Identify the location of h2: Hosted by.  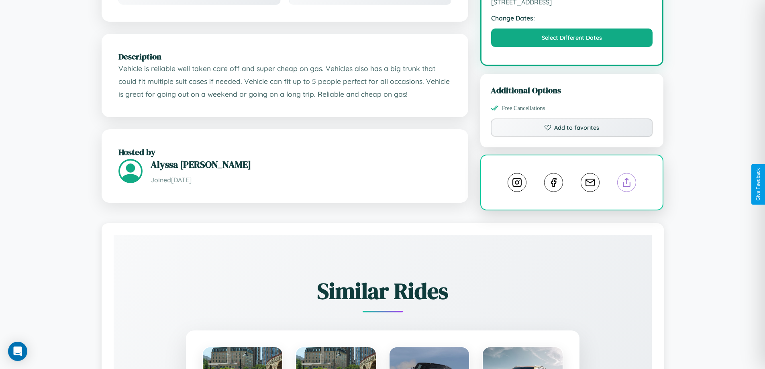
(285, 152).